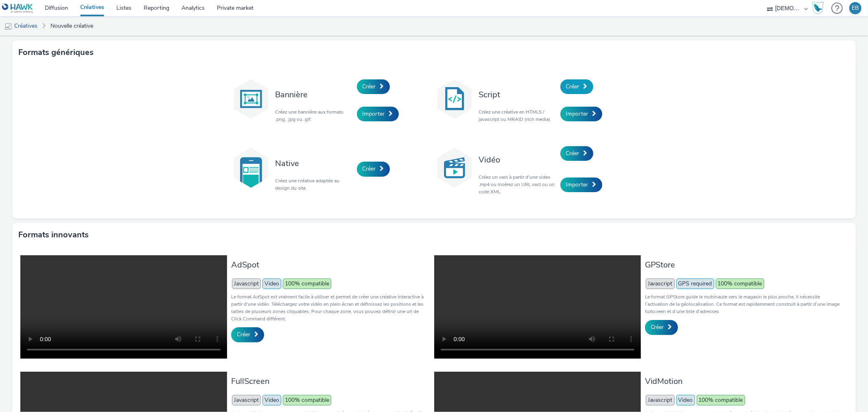  What do you see at coordinates (455, 168) in the screenshot?
I see `img: video.svg` at bounding box center [455, 168].